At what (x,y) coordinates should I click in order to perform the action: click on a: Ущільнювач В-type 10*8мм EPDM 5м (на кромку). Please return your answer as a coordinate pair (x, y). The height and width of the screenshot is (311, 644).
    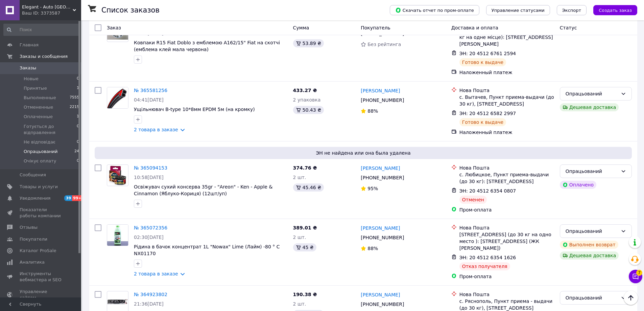
    Looking at the image, I should click on (194, 109).